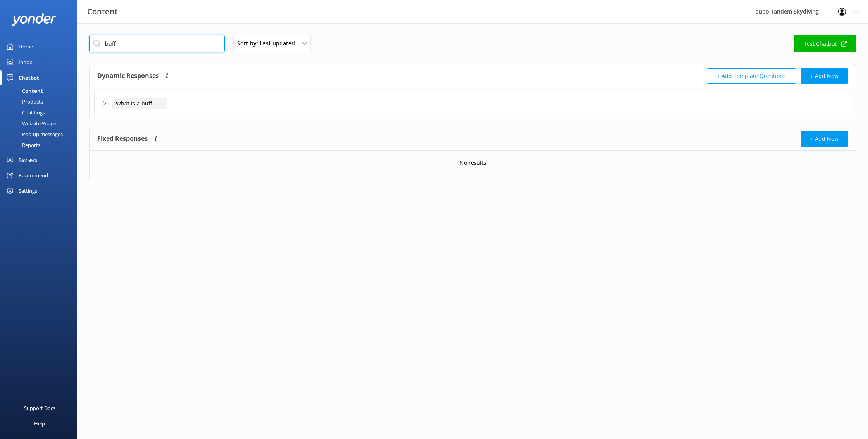 This screenshot has width=868, height=439. I want to click on div: Recommend, so click(33, 175).